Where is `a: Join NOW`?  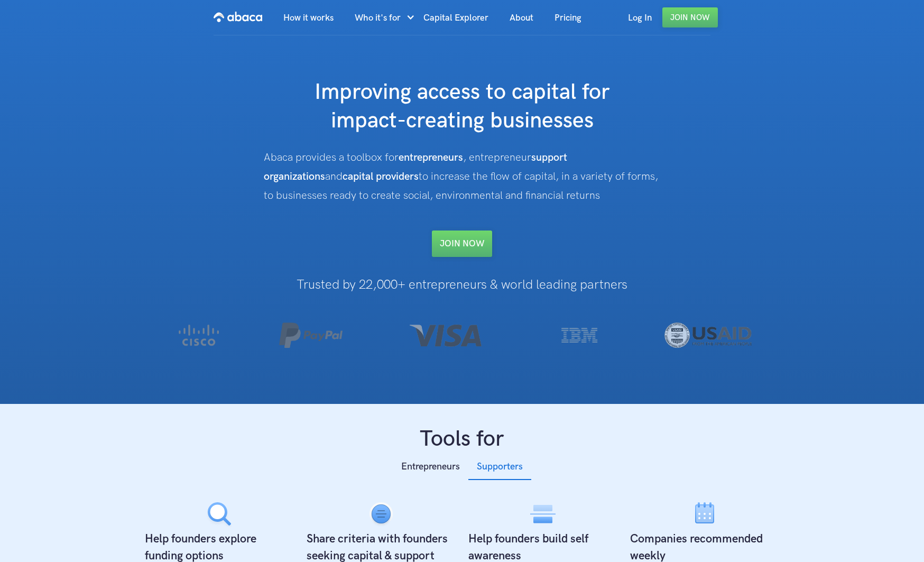 a: Join NOW is located at coordinates (462, 243).